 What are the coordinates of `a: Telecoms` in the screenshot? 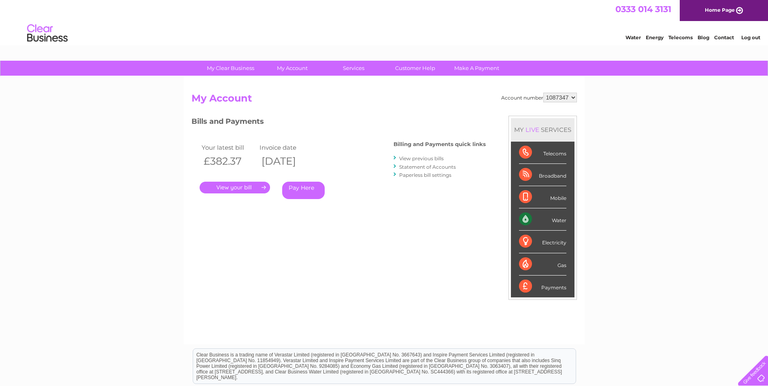 It's located at (681, 37).